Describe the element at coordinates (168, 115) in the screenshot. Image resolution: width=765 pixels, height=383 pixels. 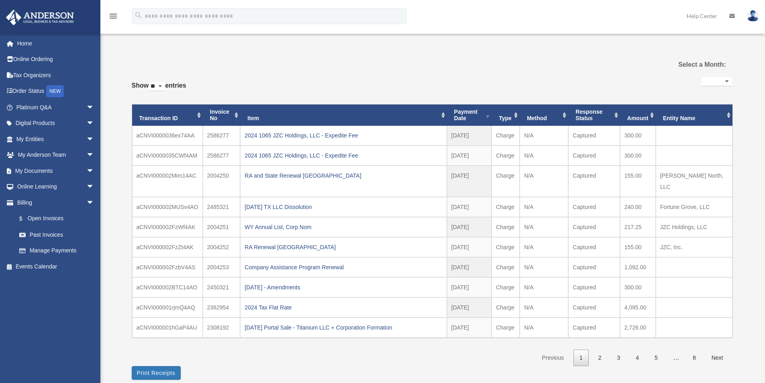
I see `th: Transaction ID: activate to sort column ascending` at that location.